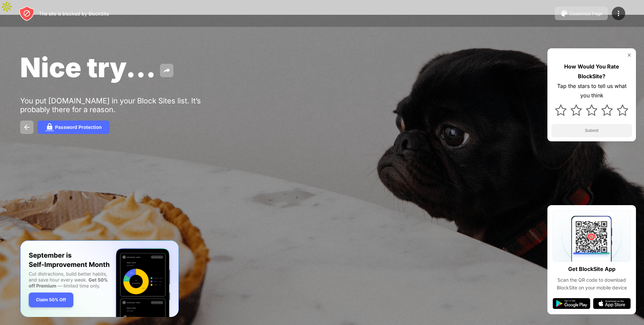 Image resolution: width=644 pixels, height=325 pixels. Describe the element at coordinates (74, 14) in the screenshot. I see `div: The site is blocked by BlockSite` at that location.